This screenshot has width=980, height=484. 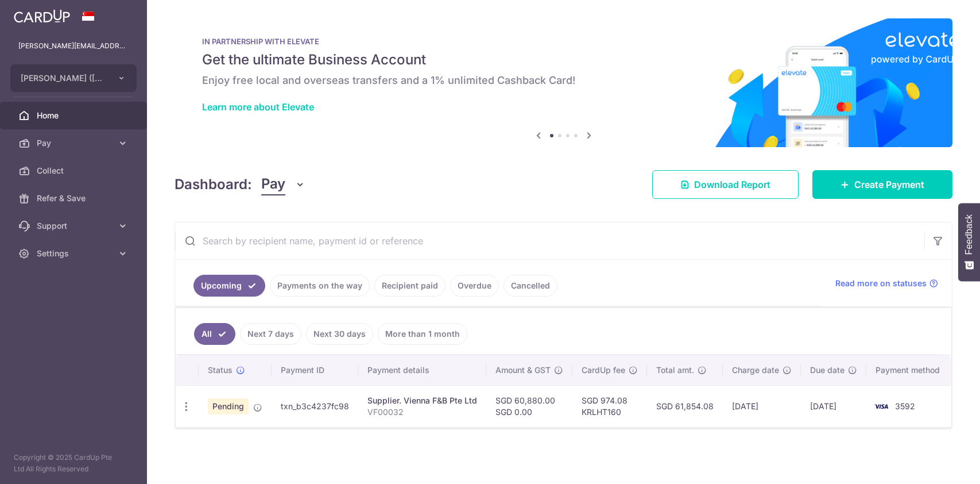 What do you see at coordinates (228, 406) in the screenshot?
I see `span: Pending` at bounding box center [228, 406].